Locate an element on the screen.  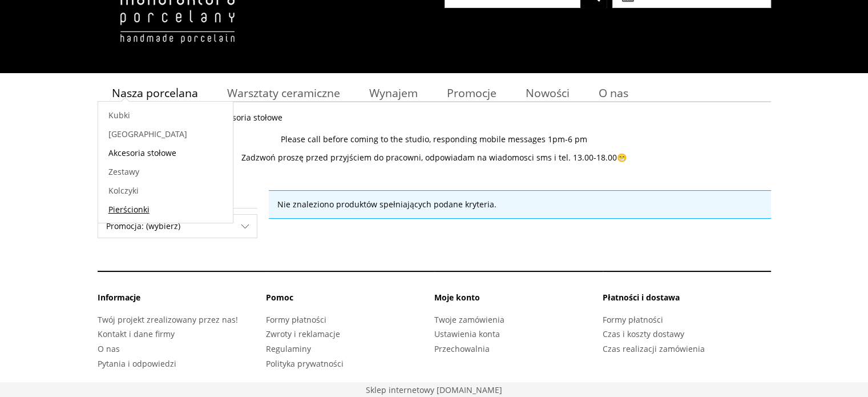
span: Warsztaty ceramiczne is located at coordinates (284, 92).